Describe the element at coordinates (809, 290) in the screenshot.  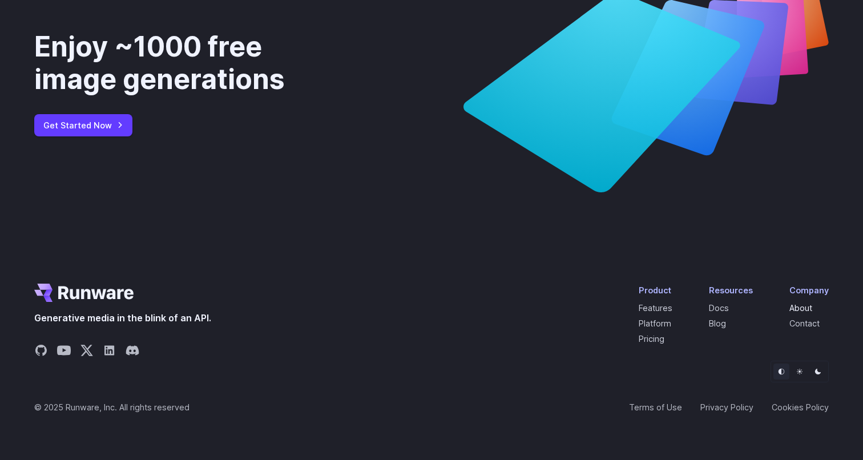
I see `div: Company` at that location.